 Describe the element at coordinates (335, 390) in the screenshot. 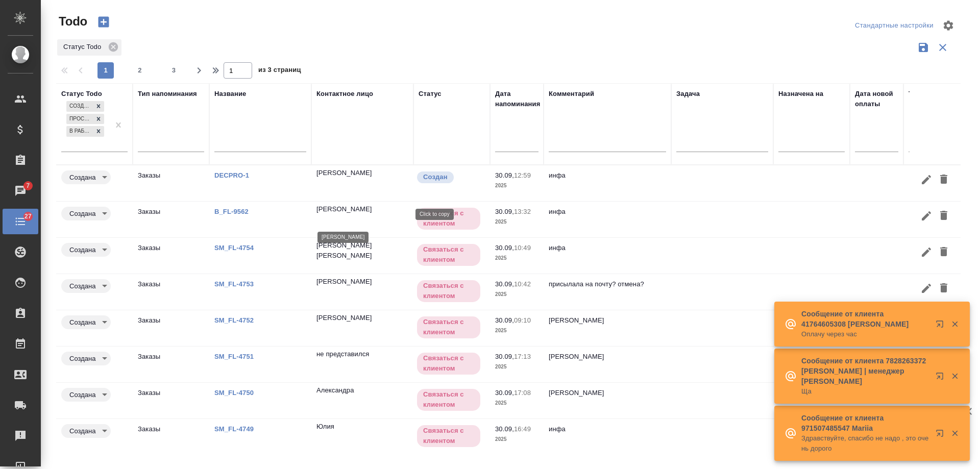

I see `p: Aлександра` at that location.